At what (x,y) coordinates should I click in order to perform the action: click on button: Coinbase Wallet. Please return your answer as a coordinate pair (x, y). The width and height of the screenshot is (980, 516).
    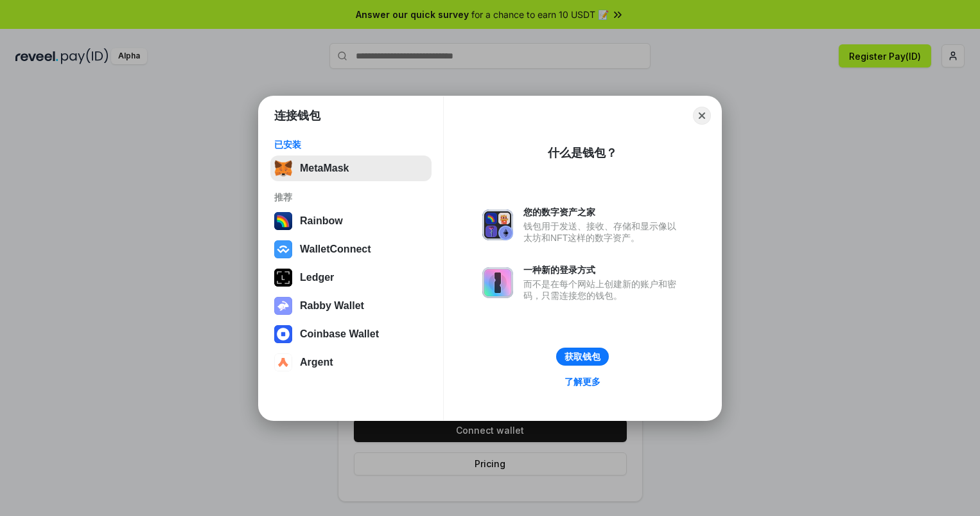
    Looking at the image, I should click on (350, 334).